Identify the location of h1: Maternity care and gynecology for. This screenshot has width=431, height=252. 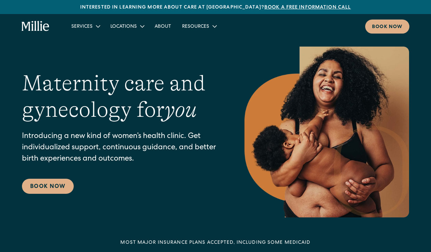
(119, 97).